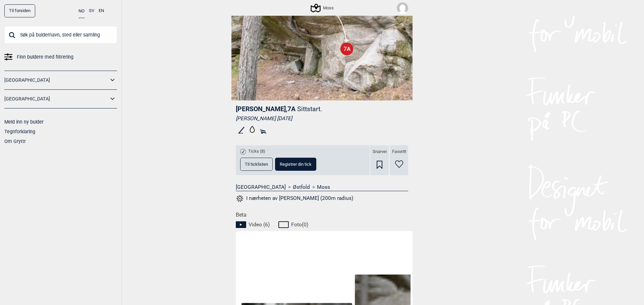 The image size is (644, 305). I want to click on a: Om Gryttr, so click(15, 141).